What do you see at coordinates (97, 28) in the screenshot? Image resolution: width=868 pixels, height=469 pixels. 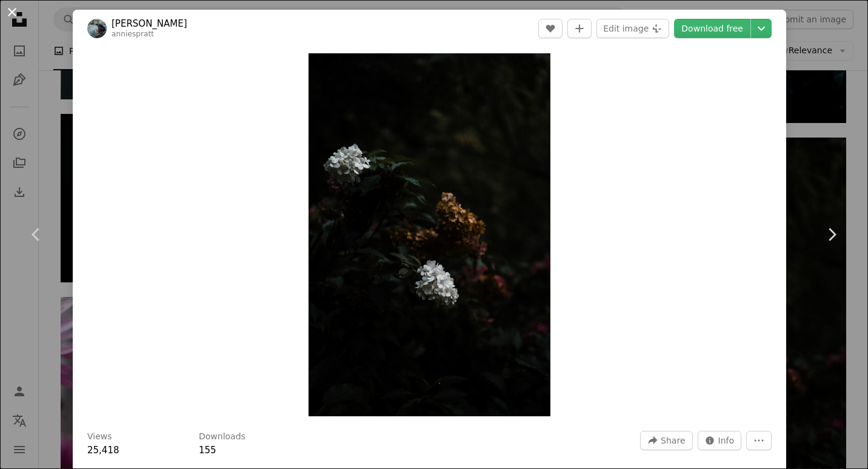 I see `img: Go to Annie Spratt's profile` at bounding box center [97, 28].